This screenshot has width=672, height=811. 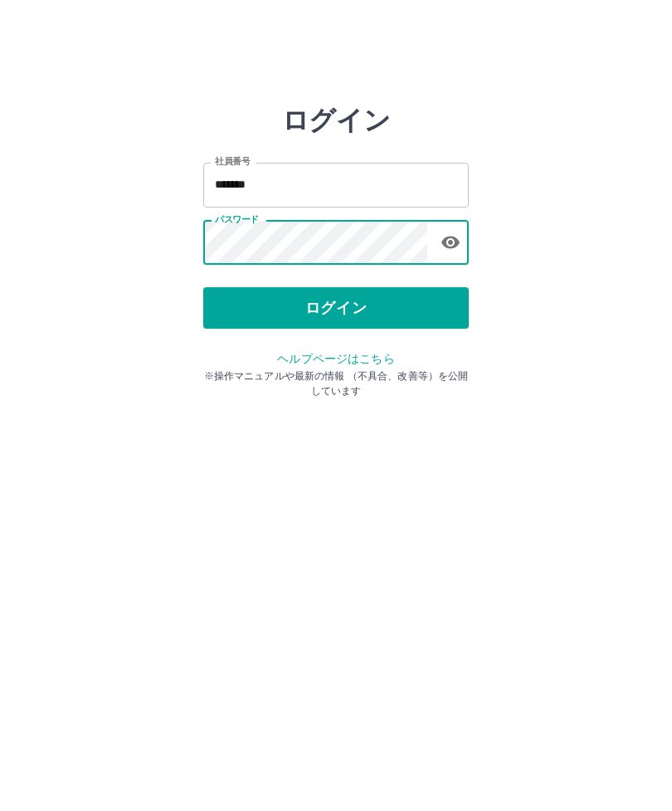 I want to click on button: ログイン, so click(x=336, y=308).